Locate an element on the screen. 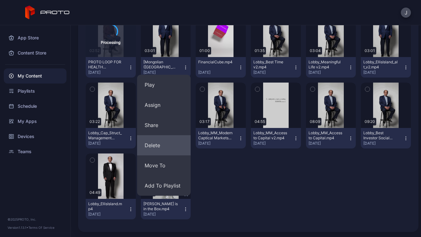 The width and height of the screenshot is (421, 237). a: Playlists is located at coordinates (35, 91).